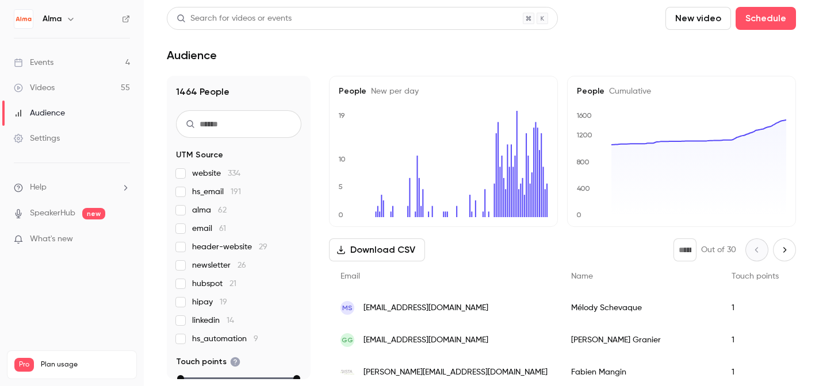  What do you see at coordinates (200, 155) in the screenshot?
I see `span: UTM Source` at bounding box center [200, 155].